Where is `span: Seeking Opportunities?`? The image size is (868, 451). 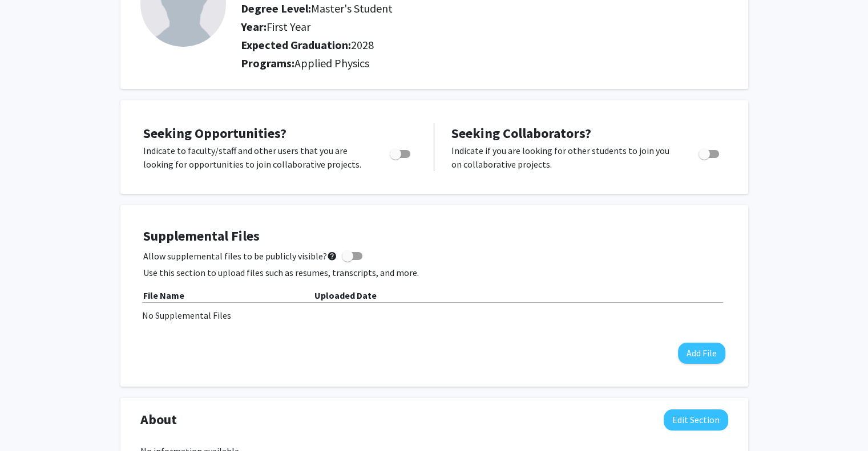
span: Seeking Opportunities? is located at coordinates (215, 133).